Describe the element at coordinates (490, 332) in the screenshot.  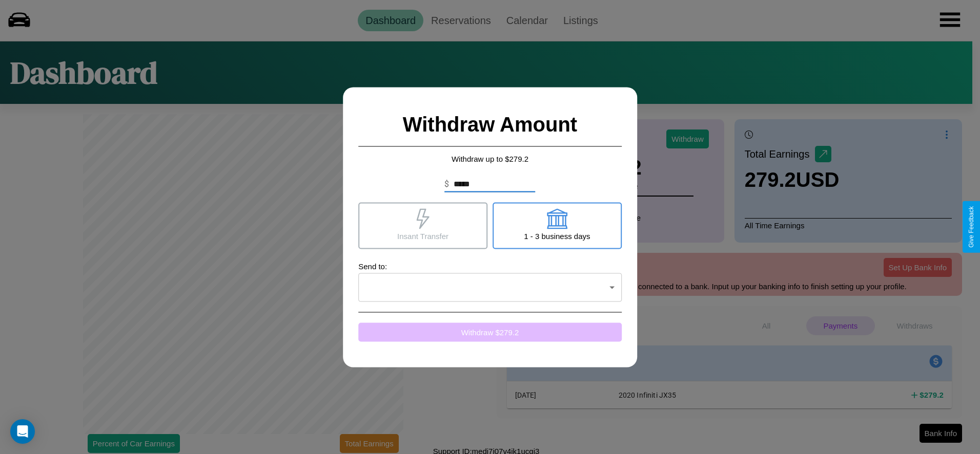
I see `button: Withdraw $279.2` at that location.